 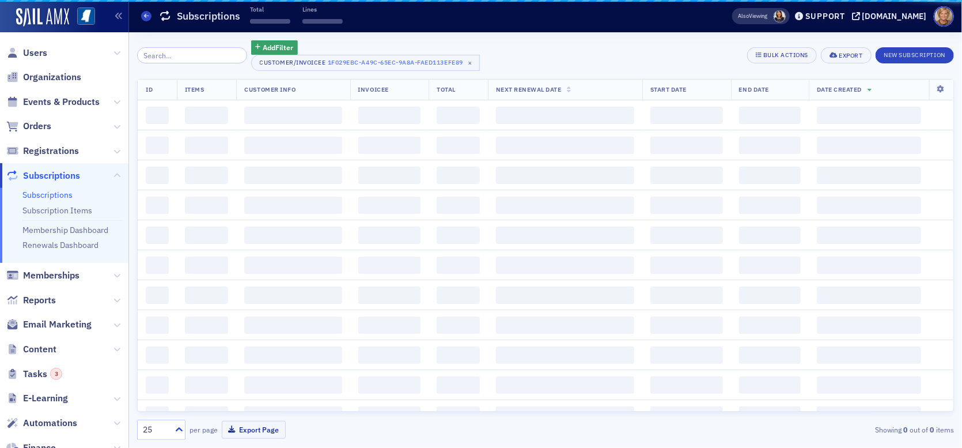 I want to click on div: Bulk Actions, so click(x=786, y=55).